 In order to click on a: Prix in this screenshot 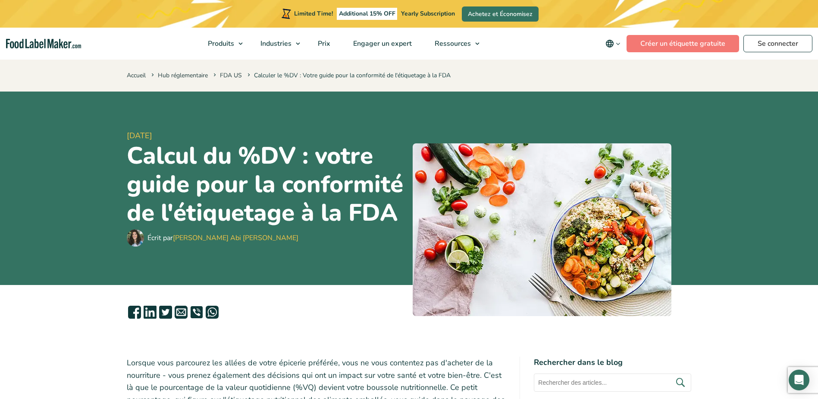, I will do `click(323, 44)`.